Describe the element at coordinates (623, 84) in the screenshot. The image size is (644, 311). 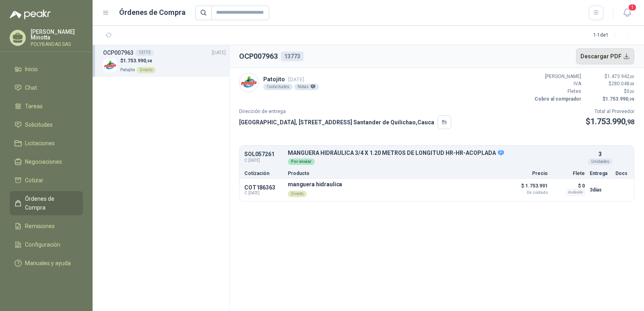
I see `span: 280.048` at that location.